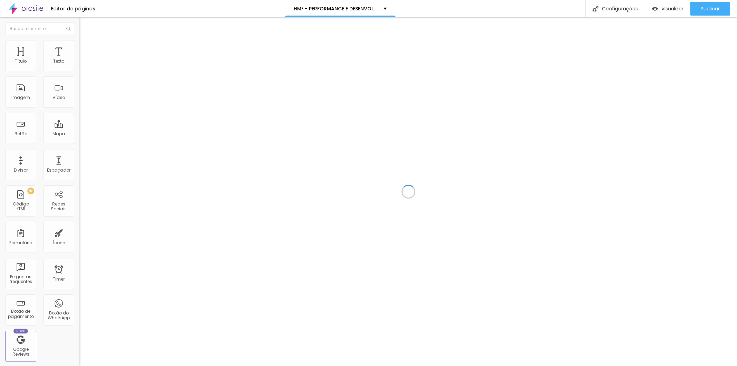  Describe the element at coordinates (655, 9) in the screenshot. I see `img: view-1.svg` at that location.